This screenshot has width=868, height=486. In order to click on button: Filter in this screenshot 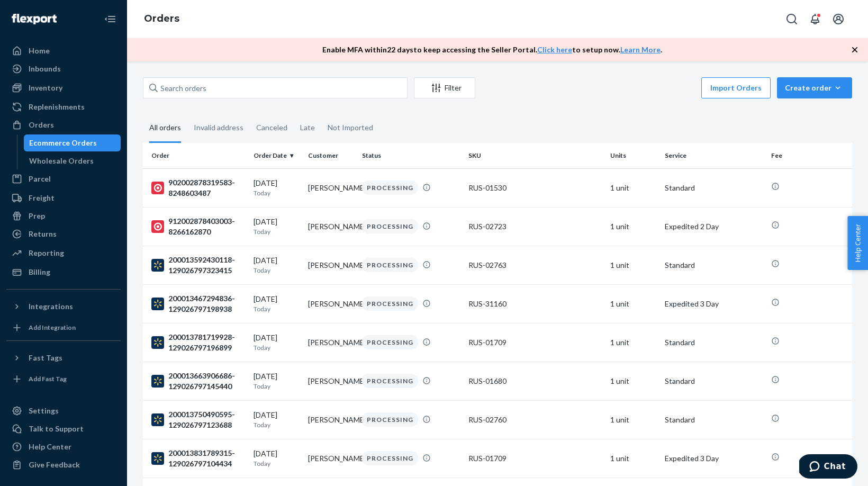, I will do `click(445, 88)`.